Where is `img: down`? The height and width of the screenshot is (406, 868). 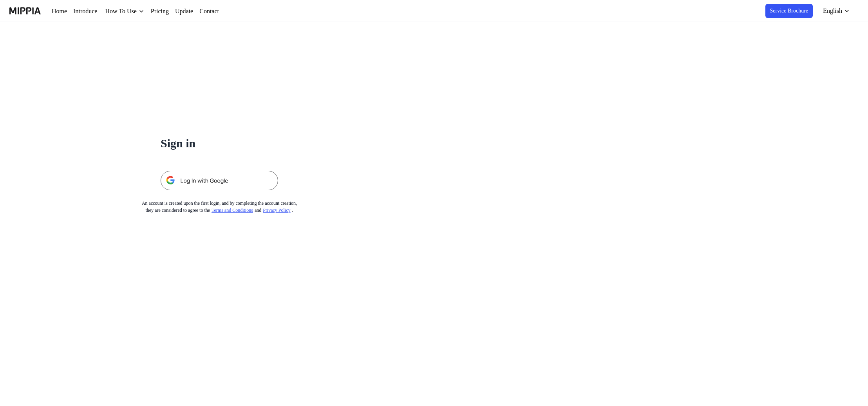 img: down is located at coordinates (150, 12).